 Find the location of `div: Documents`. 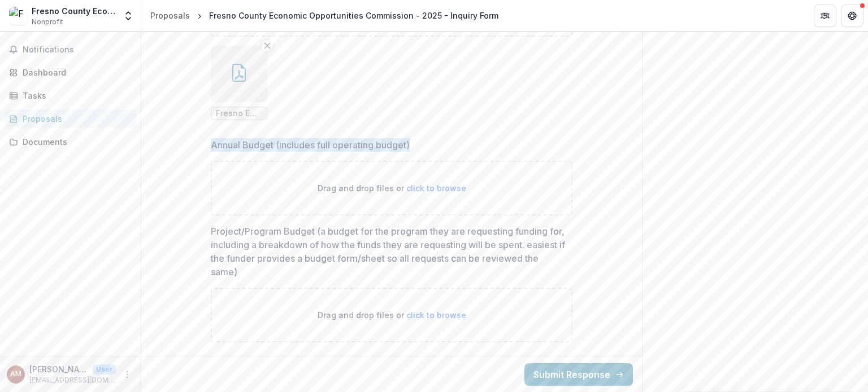

div: Documents is located at coordinates (75, 141).